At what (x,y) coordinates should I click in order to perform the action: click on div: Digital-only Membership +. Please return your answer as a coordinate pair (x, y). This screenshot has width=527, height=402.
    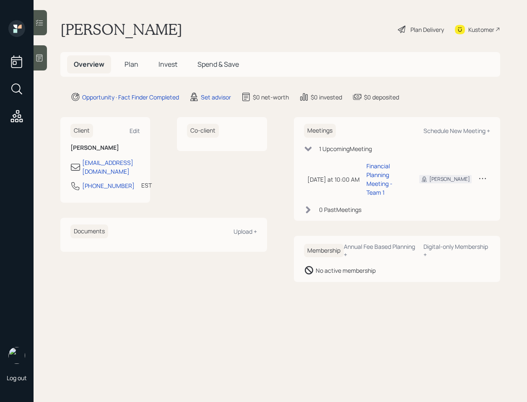
    Looking at the image, I should click on (457, 250).